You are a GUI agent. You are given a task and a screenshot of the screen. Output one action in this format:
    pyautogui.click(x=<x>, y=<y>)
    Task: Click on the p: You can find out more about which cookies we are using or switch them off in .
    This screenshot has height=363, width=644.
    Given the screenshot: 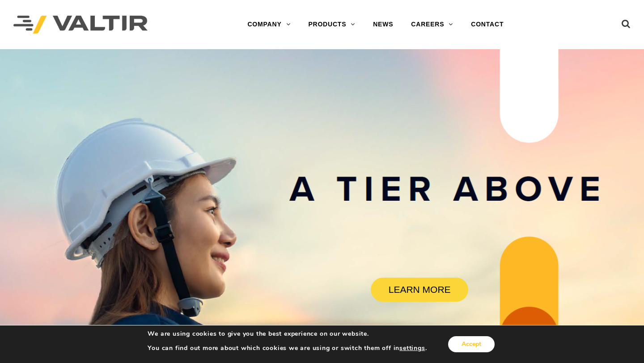 What is the action you would take?
    pyautogui.click(x=288, y=348)
    